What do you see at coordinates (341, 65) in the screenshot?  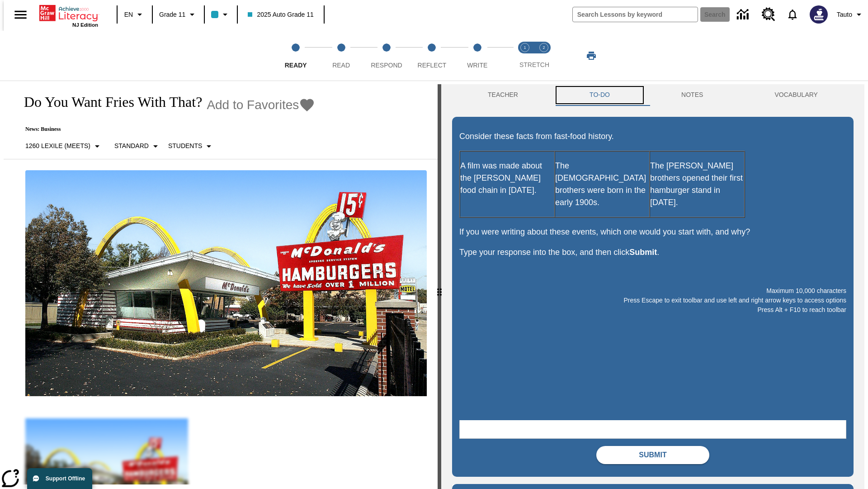 I see `span: Read` at bounding box center [341, 65].